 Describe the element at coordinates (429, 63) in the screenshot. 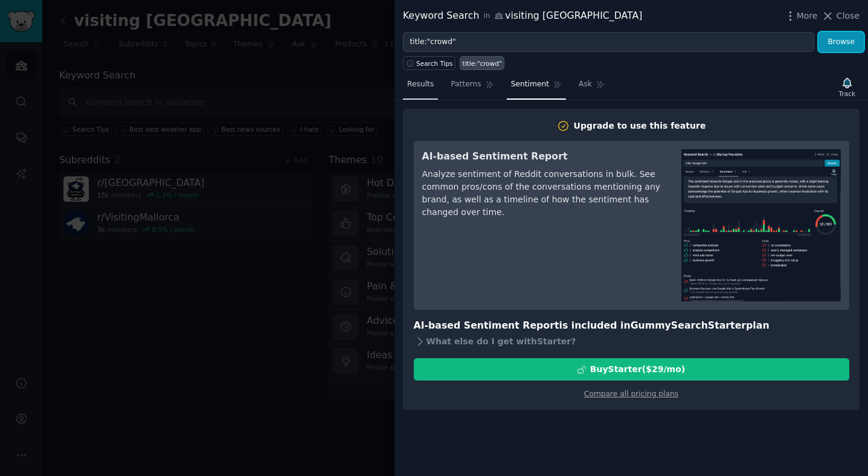

I see `button: Search Tips` at that location.